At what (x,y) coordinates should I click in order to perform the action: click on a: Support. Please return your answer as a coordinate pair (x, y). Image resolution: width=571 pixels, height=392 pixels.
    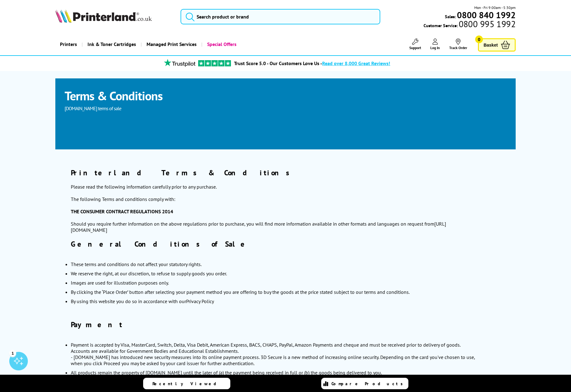
    Looking at the image, I should click on (415, 44).